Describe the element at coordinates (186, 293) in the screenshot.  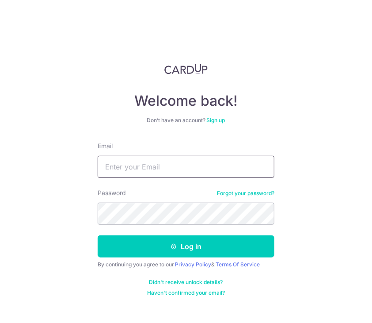
I see `a: Haven't confirmed your email?` at that location.